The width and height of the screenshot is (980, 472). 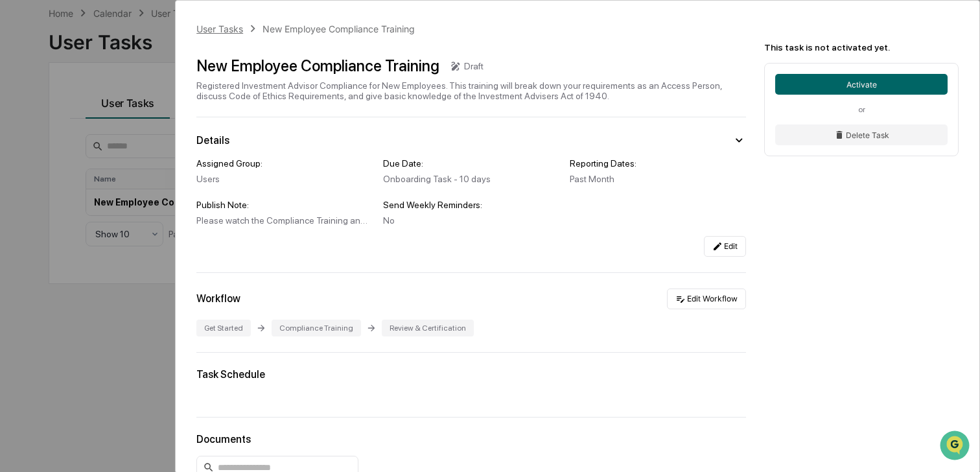 I want to click on a: 🔎Data Lookup, so click(x=47, y=195).